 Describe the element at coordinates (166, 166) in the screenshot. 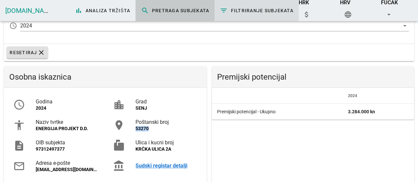

I see `a: Sudski registar detalji` at that location.